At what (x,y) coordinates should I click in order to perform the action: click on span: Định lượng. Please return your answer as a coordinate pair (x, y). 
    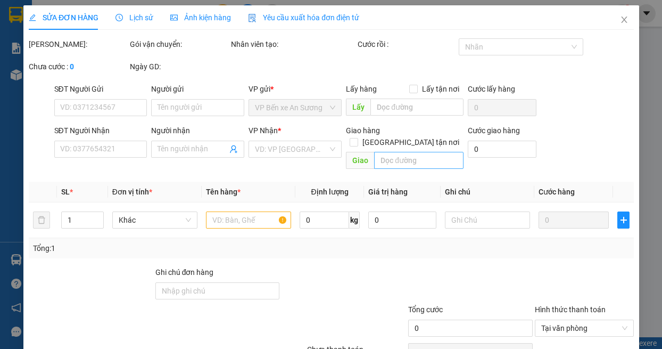
    Looking at the image, I should click on (329, 192).